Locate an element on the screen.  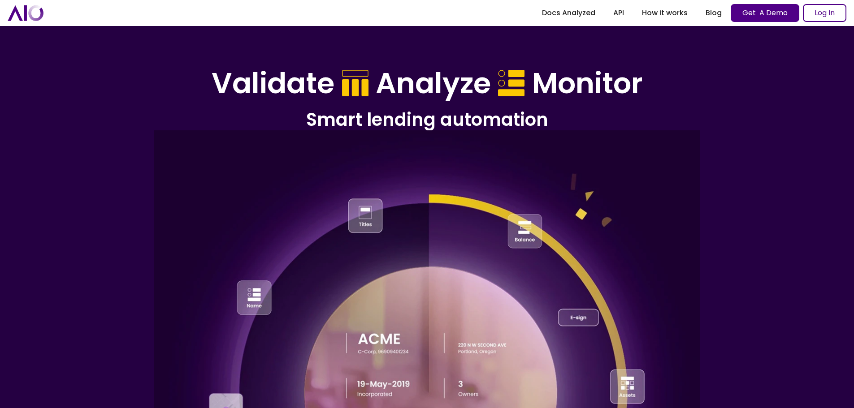
h1: Analyze is located at coordinates (433, 83).